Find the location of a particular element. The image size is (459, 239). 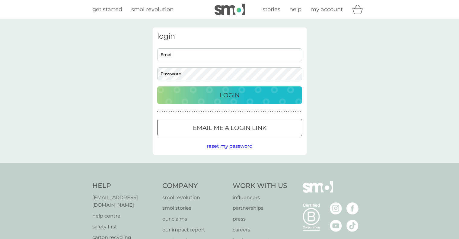

span: reset my password is located at coordinates (230, 146).